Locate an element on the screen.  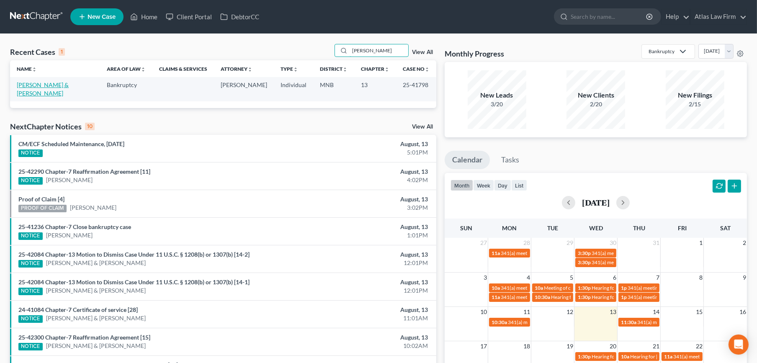
span: Tue is located at coordinates (553, 228).